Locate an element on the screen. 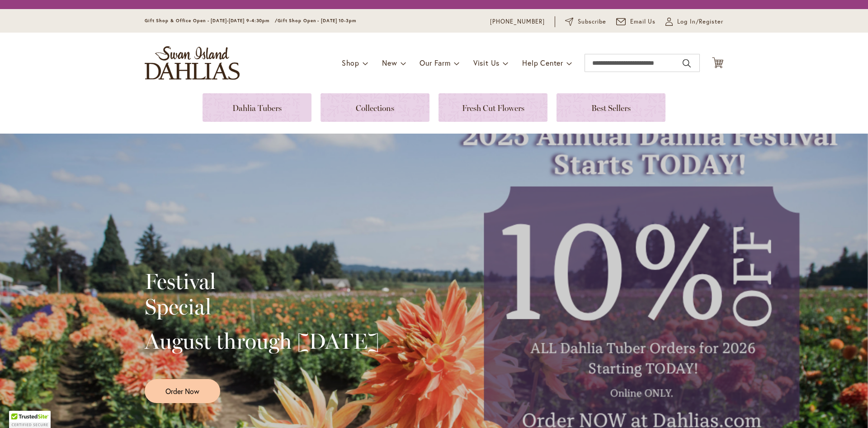 This screenshot has height=428, width=868. span: Shop is located at coordinates (351, 62).